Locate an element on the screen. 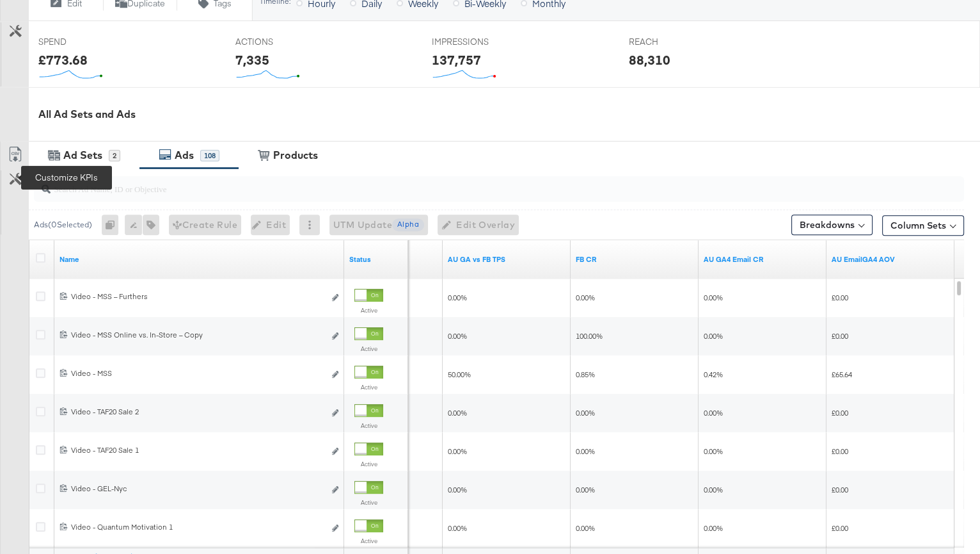 The width and height of the screenshot is (980, 554). button: Column Sets is located at coordinates (923, 225).